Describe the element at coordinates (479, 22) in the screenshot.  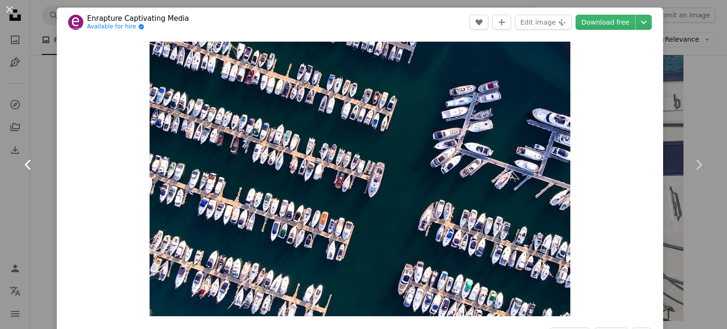
I see `button: Like` at that location.